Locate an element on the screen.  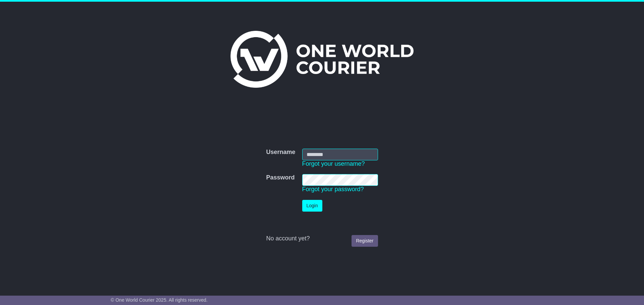
a: Register is located at coordinates (364, 241).